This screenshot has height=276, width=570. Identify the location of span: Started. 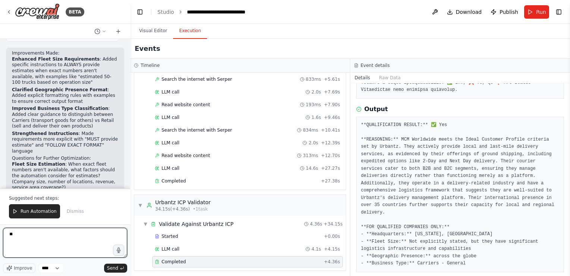
(170, 236).